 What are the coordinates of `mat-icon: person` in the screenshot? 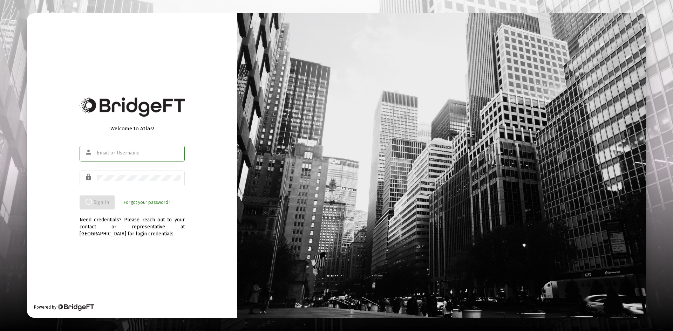 It's located at (89, 152).